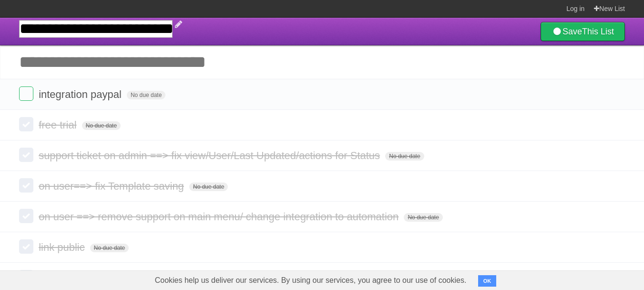 This screenshot has width=644, height=290. Describe the element at coordinates (58, 125) in the screenshot. I see `span: free trial` at that location.